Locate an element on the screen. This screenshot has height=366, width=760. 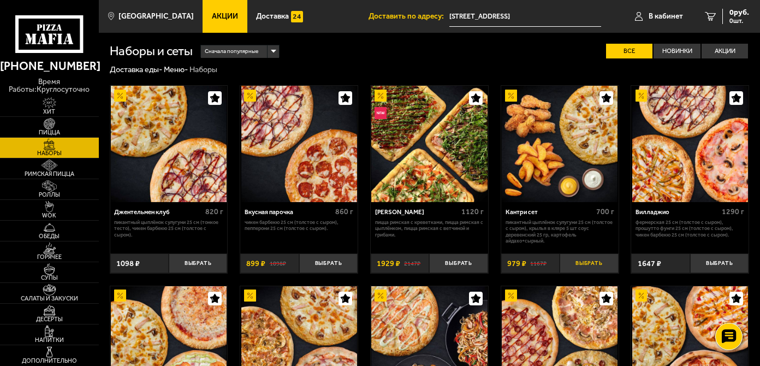
span: Доставка is located at coordinates (272, 16).